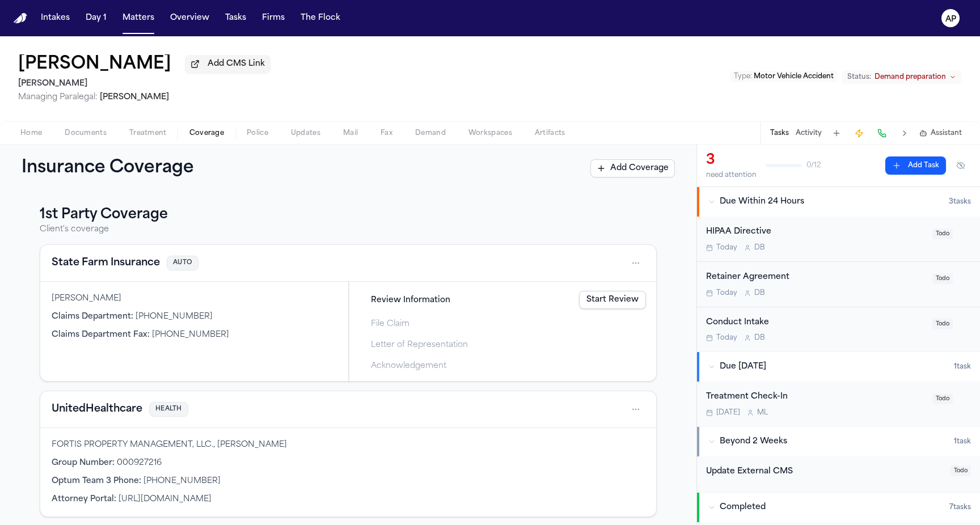 The image size is (980, 525). I want to click on button: Make a Call, so click(882, 134).